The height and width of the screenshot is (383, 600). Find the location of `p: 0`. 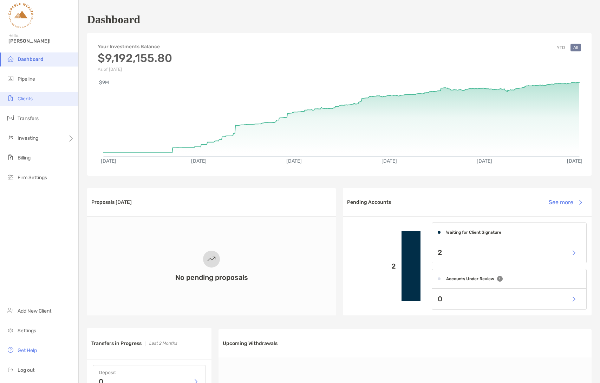

p: 0 is located at coordinates (440, 298).